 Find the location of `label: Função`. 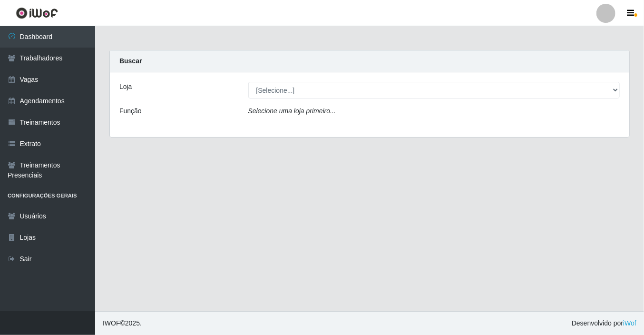

label: Função is located at coordinates (130, 111).